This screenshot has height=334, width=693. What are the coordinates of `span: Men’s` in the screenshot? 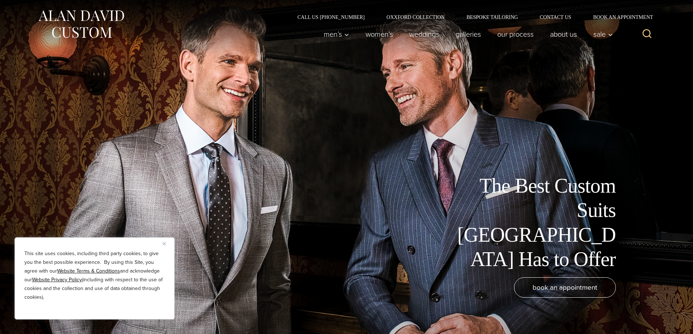 It's located at (337, 34).